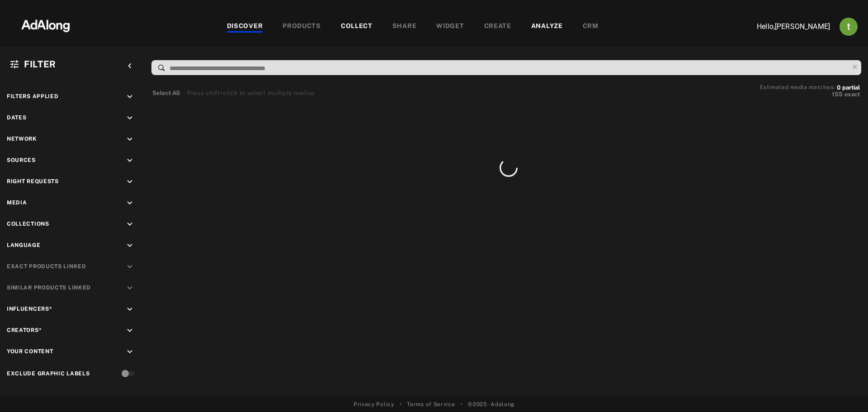 The height and width of the screenshot is (412, 868). I want to click on button: 155exact, so click(809, 95).